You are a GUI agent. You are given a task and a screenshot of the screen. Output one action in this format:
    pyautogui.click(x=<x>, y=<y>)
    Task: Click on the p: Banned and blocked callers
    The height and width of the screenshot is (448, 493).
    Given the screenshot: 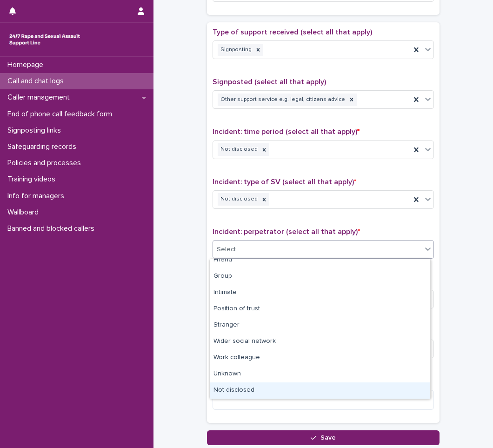 What is the action you would take?
    pyautogui.click(x=53, y=228)
    